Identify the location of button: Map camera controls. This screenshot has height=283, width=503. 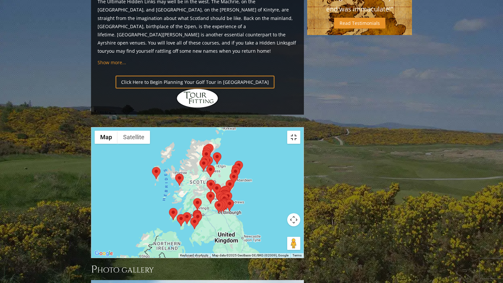
(294, 220).